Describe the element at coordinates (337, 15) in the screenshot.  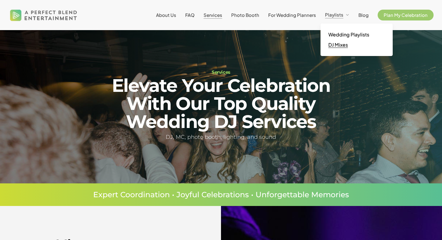
I see `a: Playlists` at that location.